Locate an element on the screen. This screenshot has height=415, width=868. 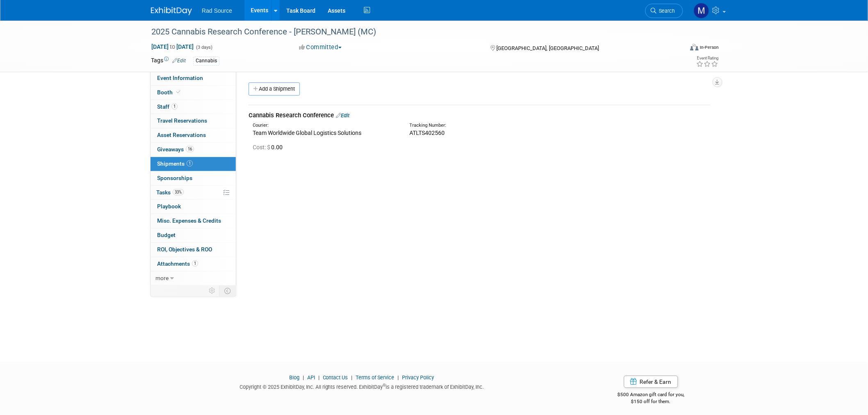
td: Toggle Event Tabs is located at coordinates (228, 291).